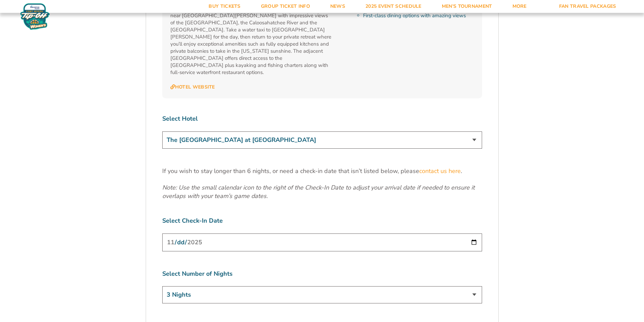  I want to click on p: If you wish to stay longer than 6 nights, or need a check-in date that isn’t listed below, please ., so click(322, 171).